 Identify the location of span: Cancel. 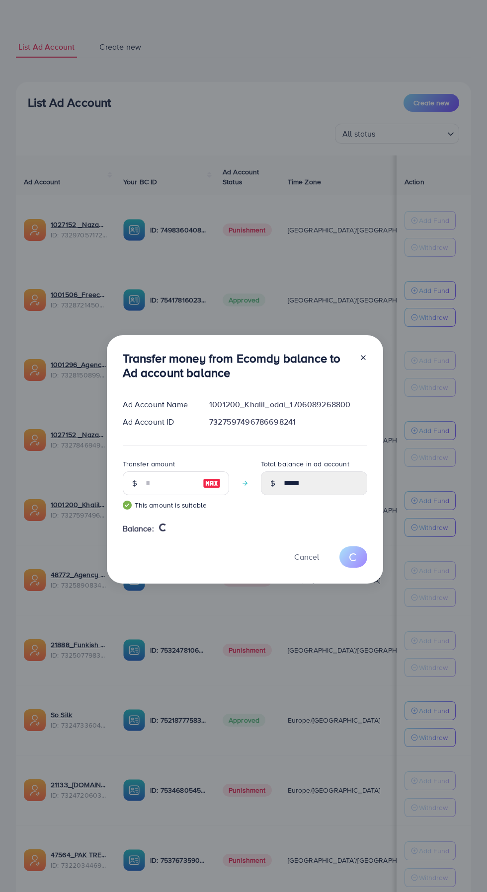
(307, 557).